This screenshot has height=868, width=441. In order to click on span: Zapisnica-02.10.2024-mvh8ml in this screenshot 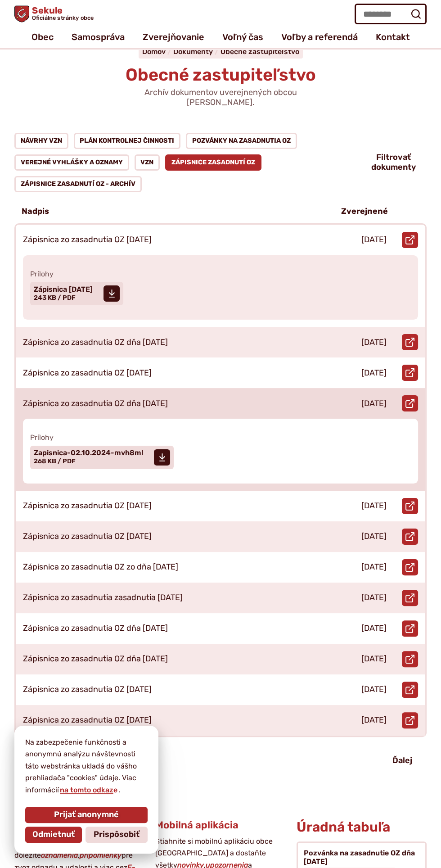, I will do `click(88, 453)`.